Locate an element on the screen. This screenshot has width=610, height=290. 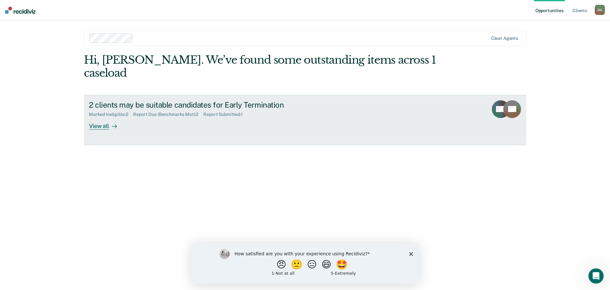
button: DG is located at coordinates (600, 10).